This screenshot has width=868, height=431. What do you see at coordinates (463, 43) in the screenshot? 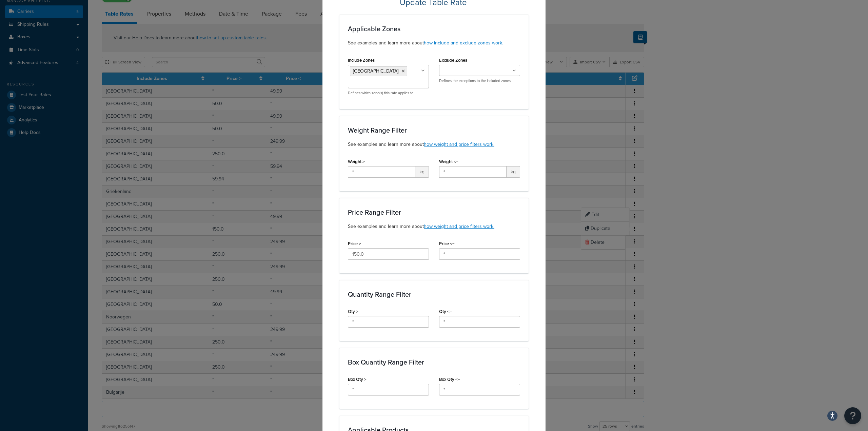
I see `a: how include and exclude zones work.` at bounding box center [463, 43].